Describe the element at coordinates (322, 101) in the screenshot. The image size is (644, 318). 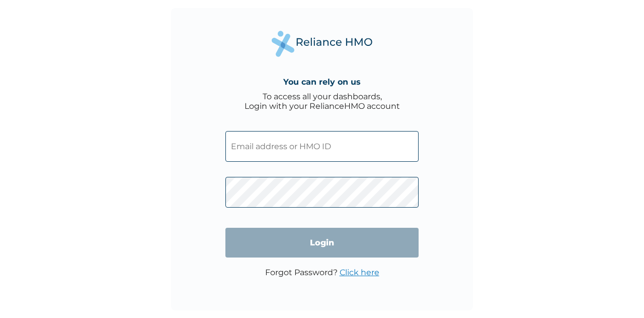
I see `div: To access all your dashboards, Login with your RelianceHMO account` at that location.